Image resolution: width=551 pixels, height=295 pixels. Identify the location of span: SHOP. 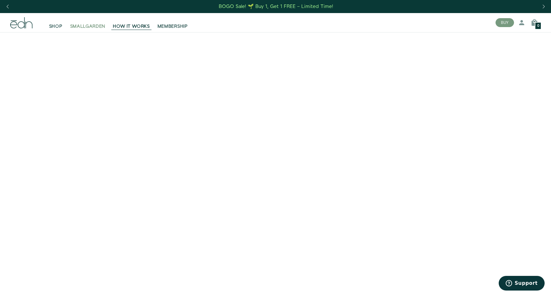
(56, 26).